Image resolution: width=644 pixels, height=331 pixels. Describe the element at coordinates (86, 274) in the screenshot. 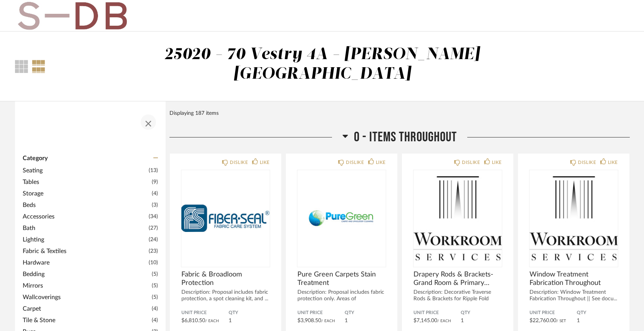

I see `span: Bedding` at that location.